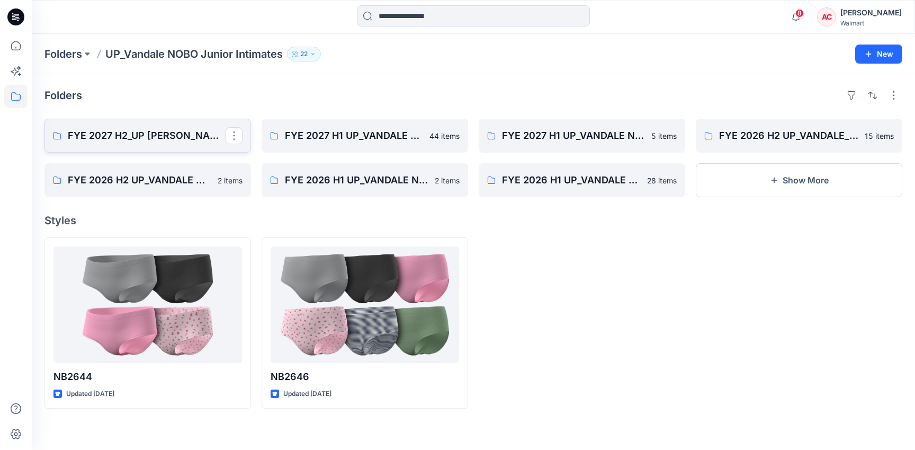 The width and height of the screenshot is (915, 450). What do you see at coordinates (304, 54) in the screenshot?
I see `p: 22` at bounding box center [304, 54].